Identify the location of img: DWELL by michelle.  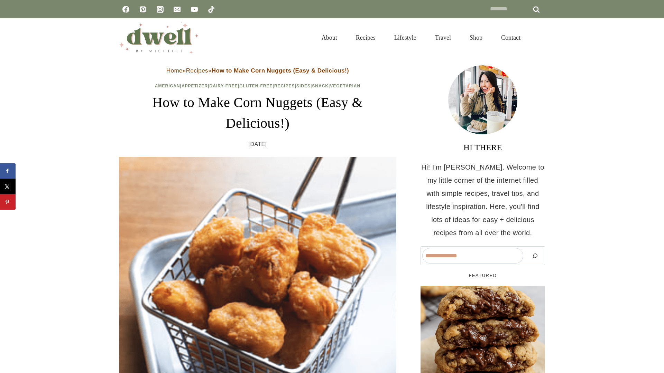
(159, 38).